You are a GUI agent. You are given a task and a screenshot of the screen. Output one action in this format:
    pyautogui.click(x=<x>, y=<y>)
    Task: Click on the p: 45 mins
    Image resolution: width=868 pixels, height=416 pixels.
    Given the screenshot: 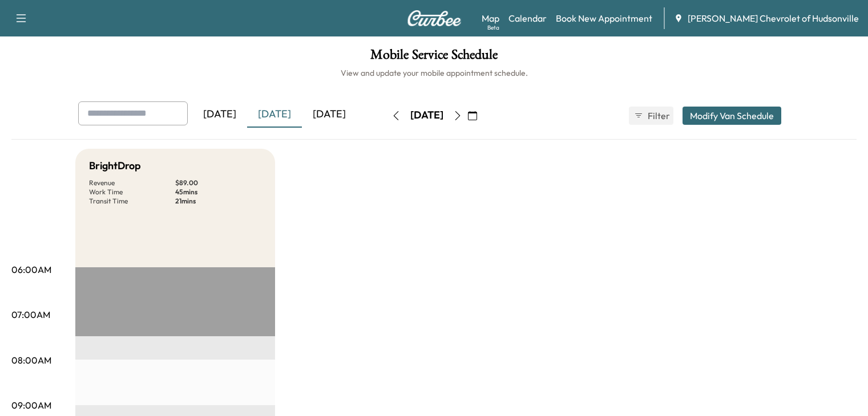 What is the action you would take?
    pyautogui.click(x=218, y=192)
    